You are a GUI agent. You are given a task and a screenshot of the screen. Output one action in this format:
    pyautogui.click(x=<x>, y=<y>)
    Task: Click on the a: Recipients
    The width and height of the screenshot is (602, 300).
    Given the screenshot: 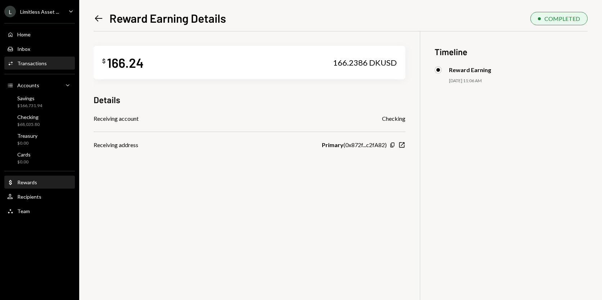 What is the action you would take?
    pyautogui.click(x=40, y=196)
    